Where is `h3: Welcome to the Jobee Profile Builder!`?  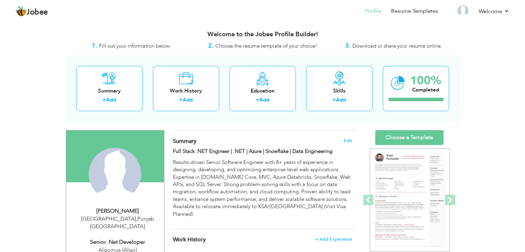
h3: Welcome to the Jobee Profile Builder! is located at coordinates (263, 35).